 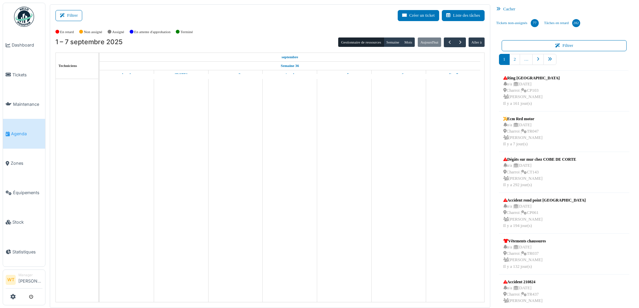 What do you see at coordinates (24, 17) in the screenshot?
I see `img: Badge_color-CXgf-gQk.svg` at bounding box center [24, 17].